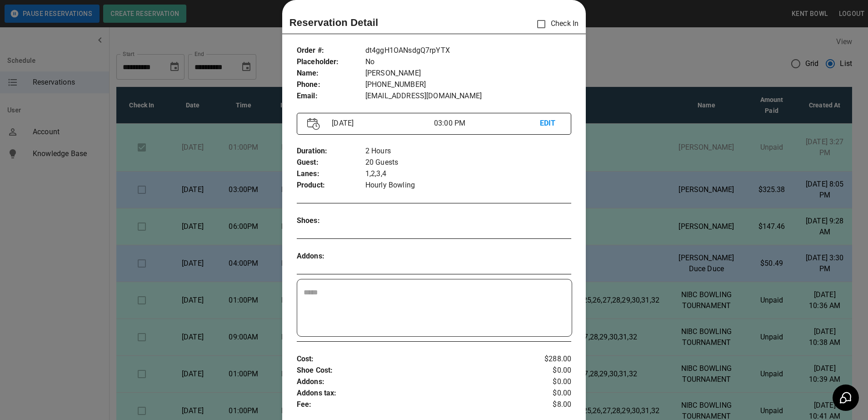 Image resolution: width=868 pixels, height=420 pixels. I want to click on p: Lanes :, so click(331, 174).